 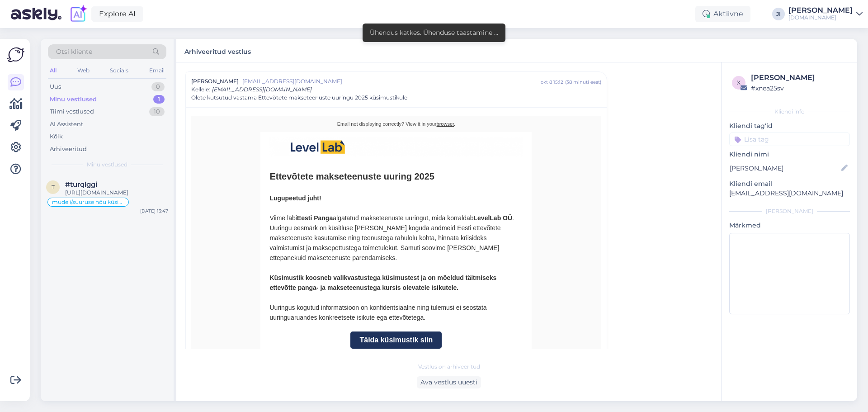 What do you see at coordinates (55, 86) in the screenshot?
I see `div: Uus` at bounding box center [55, 86].